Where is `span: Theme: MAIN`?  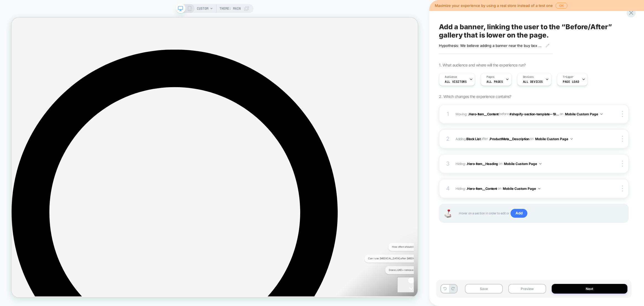 span: Theme: MAIN is located at coordinates (230, 9).